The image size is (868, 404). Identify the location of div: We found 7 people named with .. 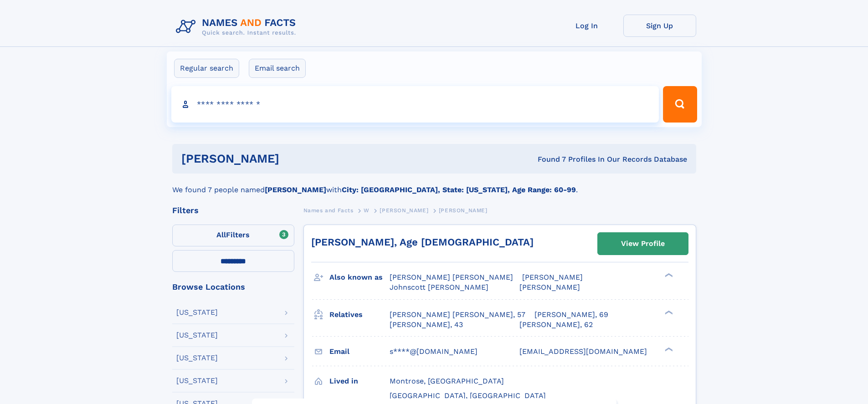
(434, 184).